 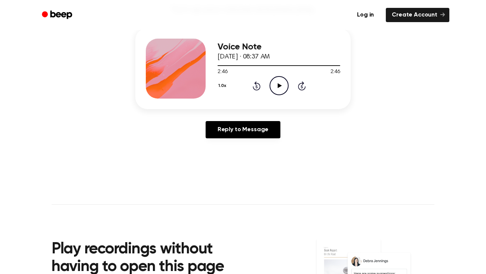 What do you see at coordinates (58, 15) in the screenshot?
I see `a: Beep` at bounding box center [58, 15].